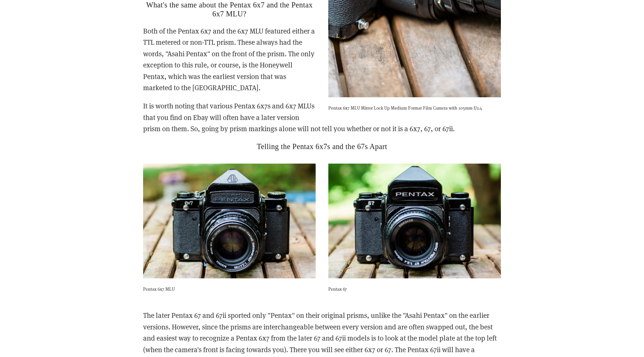 The height and width of the screenshot is (357, 644). Describe the element at coordinates (414, 108) in the screenshot. I see `p: Pentax 6x7 MLU Mirror Lock Up Medium Format Film Camera with 105mm f/2.4` at that location.